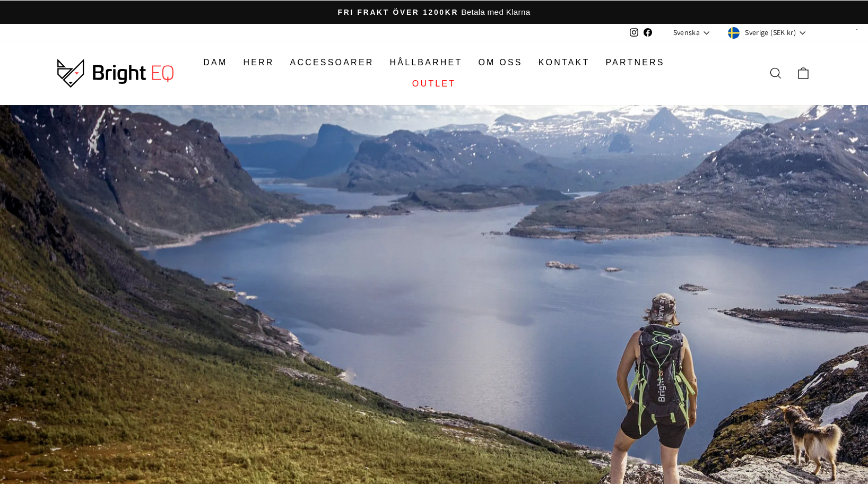  I want to click on a: Hållbarhet, so click(426, 63).